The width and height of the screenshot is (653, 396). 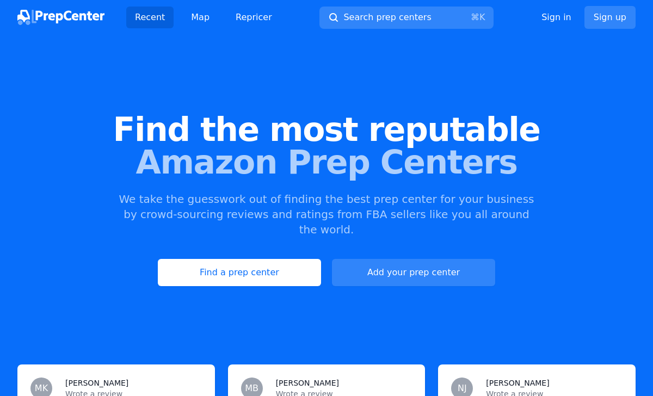 I want to click on span: MB, so click(x=252, y=389).